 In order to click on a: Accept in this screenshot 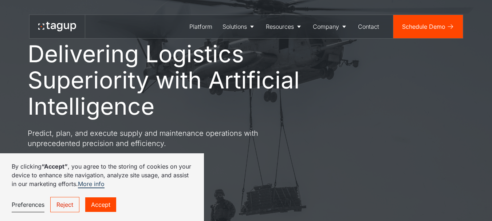, I will do `click(101, 205)`.